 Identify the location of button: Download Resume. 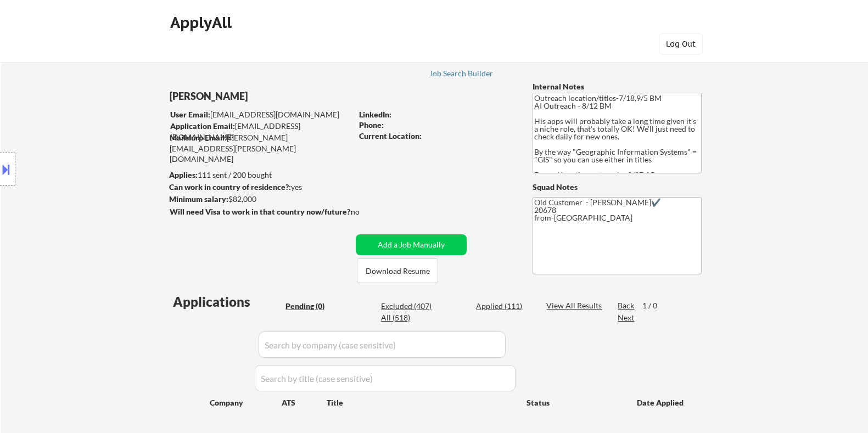
(398, 270).